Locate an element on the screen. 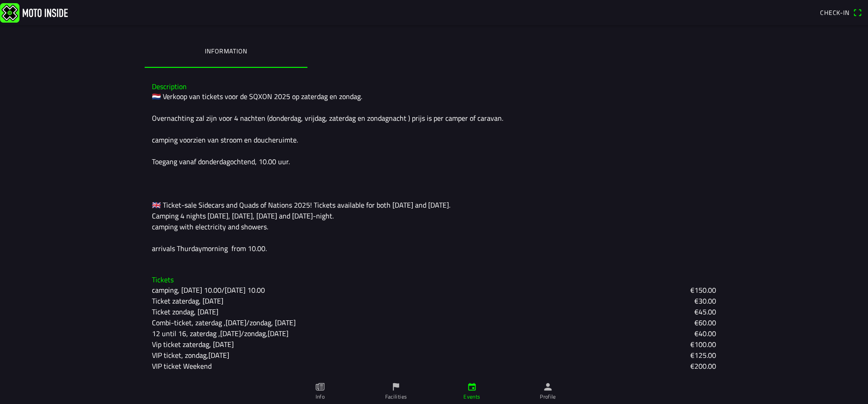 The image size is (868, 404). ion-label: Info is located at coordinates (320, 397).